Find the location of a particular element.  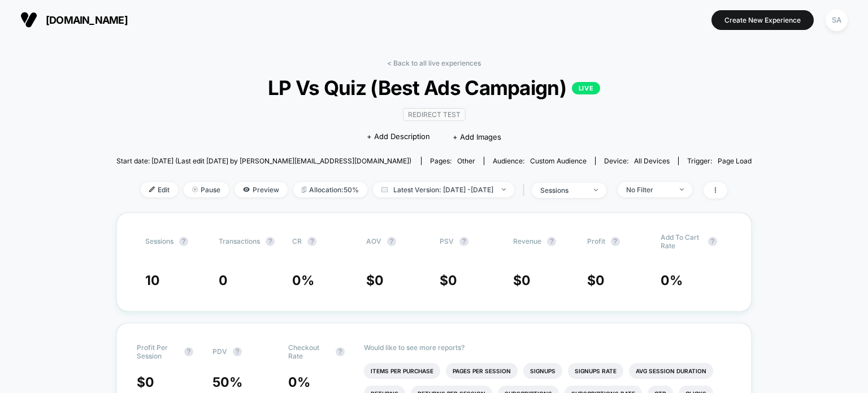

img: rebalance is located at coordinates (304, 189).